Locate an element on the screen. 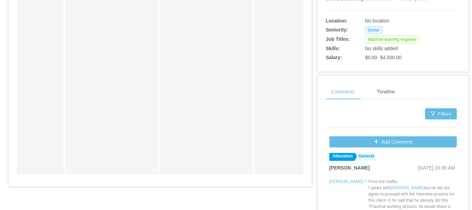 Image resolution: width=472 pixels, height=210 pixels. a: General is located at coordinates (366, 156).